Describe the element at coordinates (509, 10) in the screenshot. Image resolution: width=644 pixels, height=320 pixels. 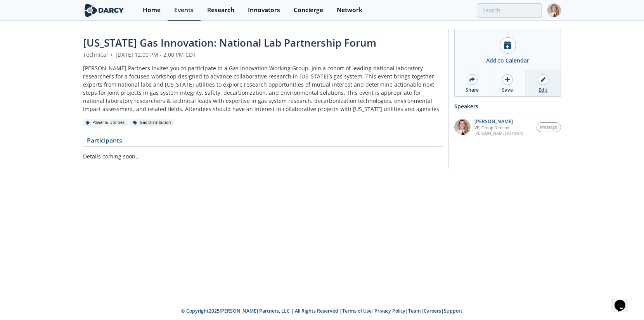
I see `input: Advanced Search` at that location.